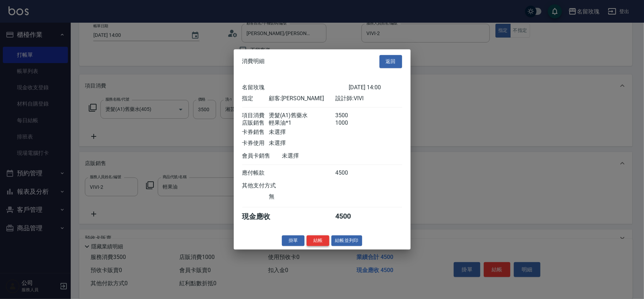 This screenshot has height=299, width=644. I want to click on div: 設計師: VIVI, so click(368, 98).